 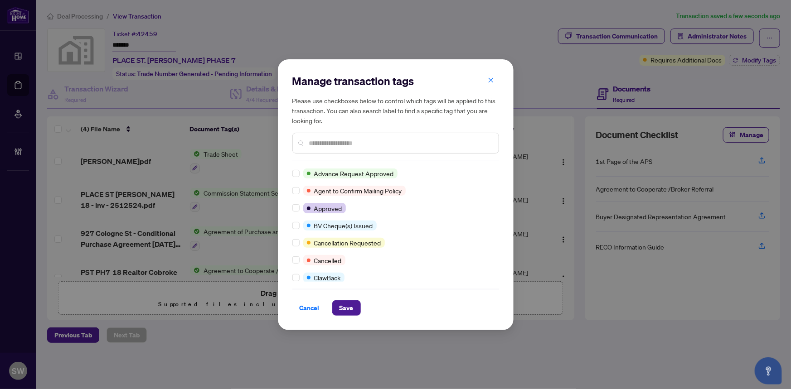 What do you see at coordinates (491, 80) in the screenshot?
I see `span: close` at bounding box center [491, 80].